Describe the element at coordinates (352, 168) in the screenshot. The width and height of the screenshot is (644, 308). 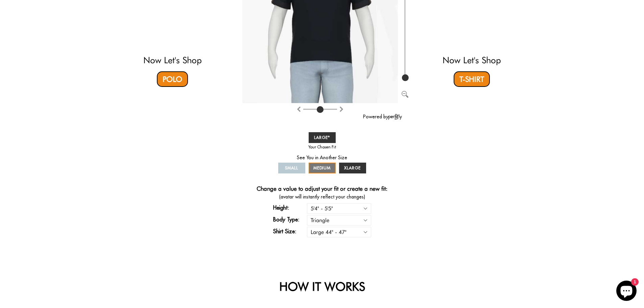
I see `span: XLARGE` at that location.